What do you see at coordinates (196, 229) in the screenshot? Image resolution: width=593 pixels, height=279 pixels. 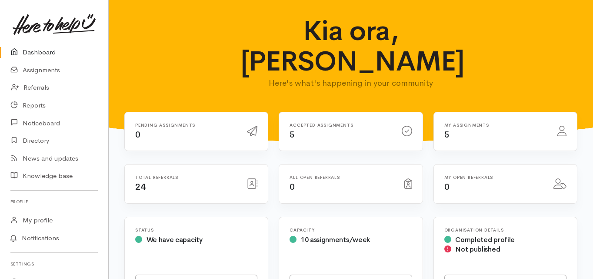 I see `h6: Status` at bounding box center [196, 229].